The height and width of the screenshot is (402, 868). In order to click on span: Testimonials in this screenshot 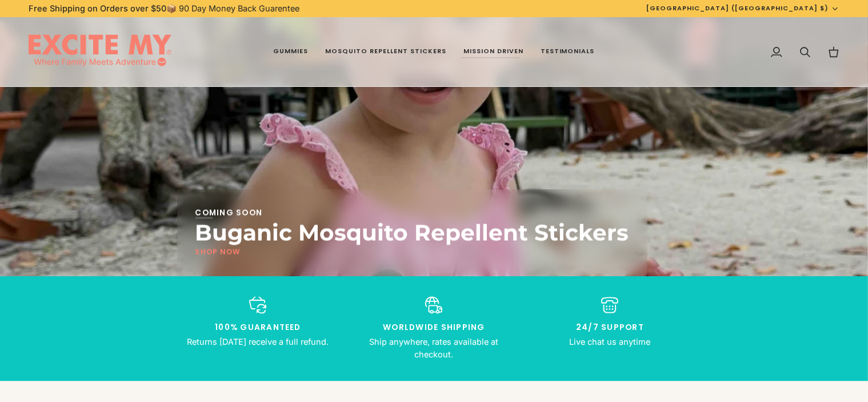, I will do `click(567, 51)`.